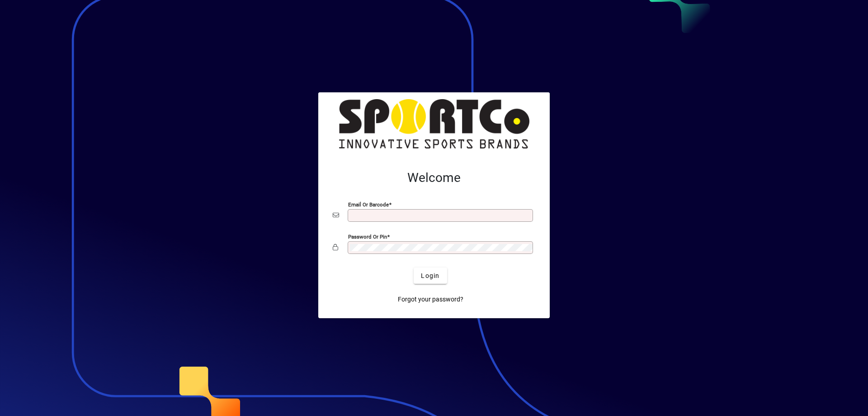 This screenshot has width=868, height=416. I want to click on span: Forgot your password?, so click(431, 299).